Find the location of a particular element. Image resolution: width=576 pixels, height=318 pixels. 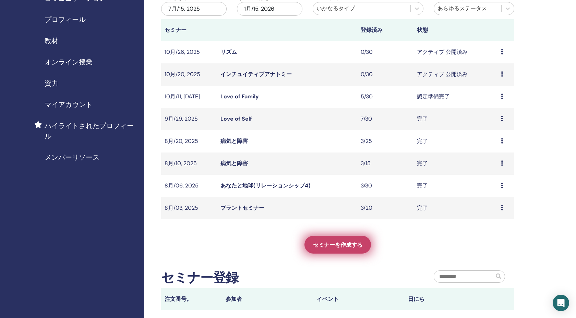

a: インチュイティブアナトミー is located at coordinates (256, 74).